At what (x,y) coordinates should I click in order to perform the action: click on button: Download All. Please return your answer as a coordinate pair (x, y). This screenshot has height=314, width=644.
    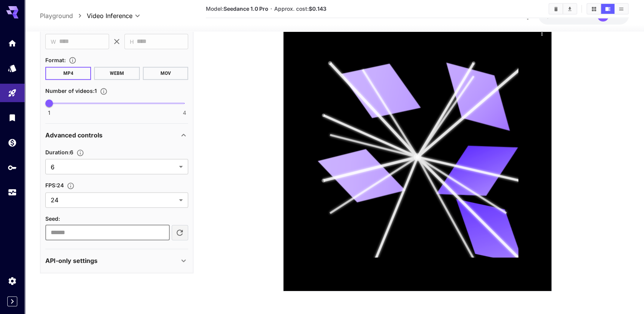
    Looking at the image, I should click on (570, 9).